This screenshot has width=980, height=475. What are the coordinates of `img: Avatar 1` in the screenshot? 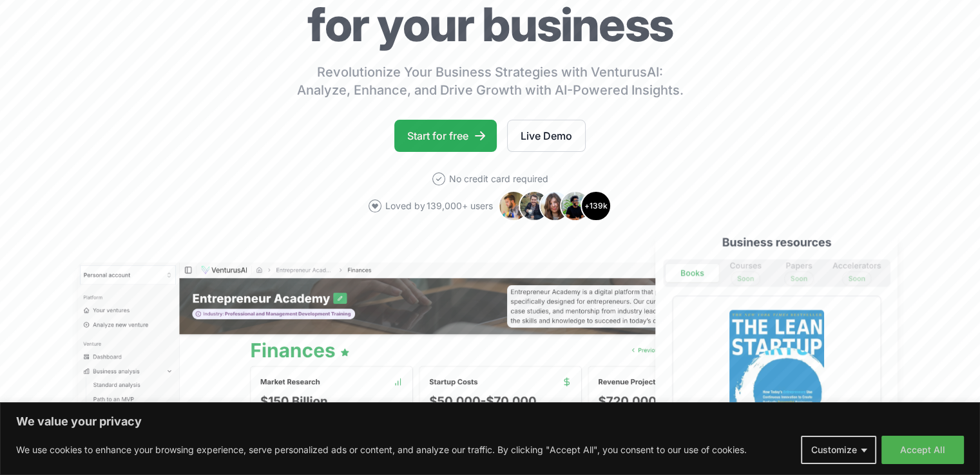 It's located at (513, 206).